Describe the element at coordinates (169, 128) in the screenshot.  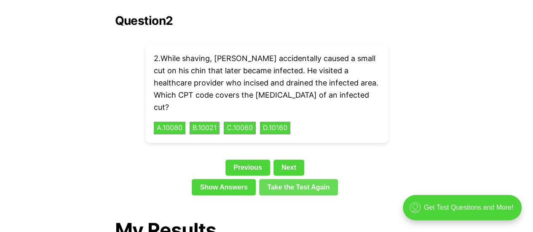
I see `button: A.10080` at that location.